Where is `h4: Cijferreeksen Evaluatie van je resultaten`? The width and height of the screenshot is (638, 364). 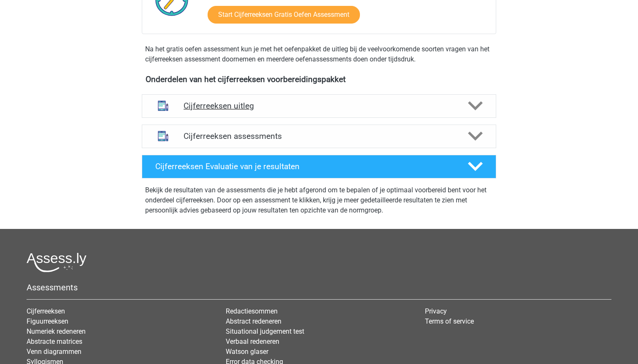 h4: Cijferreeksen Evaluatie van je resultaten is located at coordinates (305, 166).